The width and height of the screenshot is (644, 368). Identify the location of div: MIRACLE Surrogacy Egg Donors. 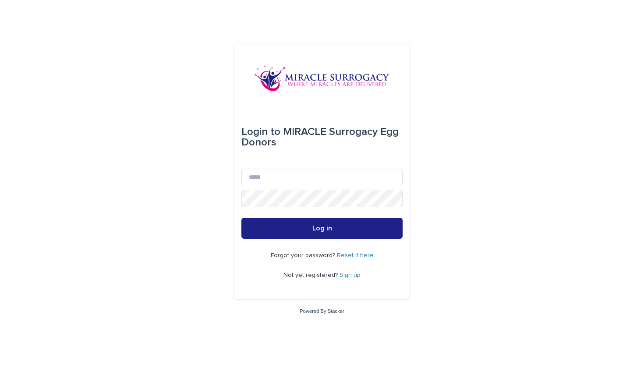
(322, 137).